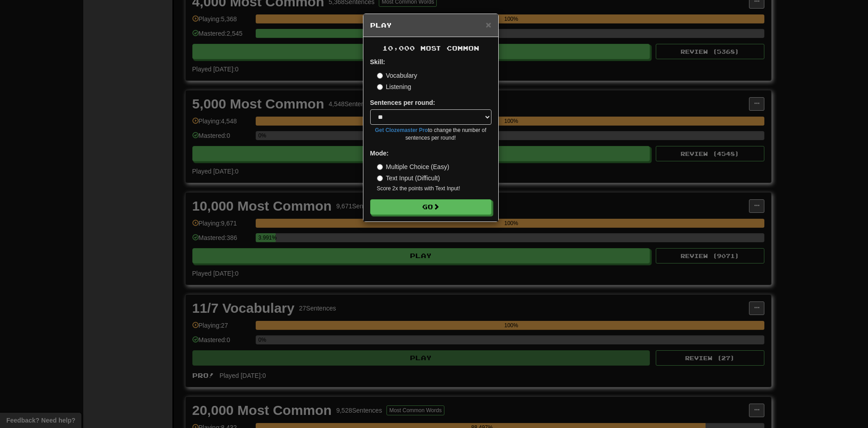  I want to click on label: Listening, so click(394, 87).